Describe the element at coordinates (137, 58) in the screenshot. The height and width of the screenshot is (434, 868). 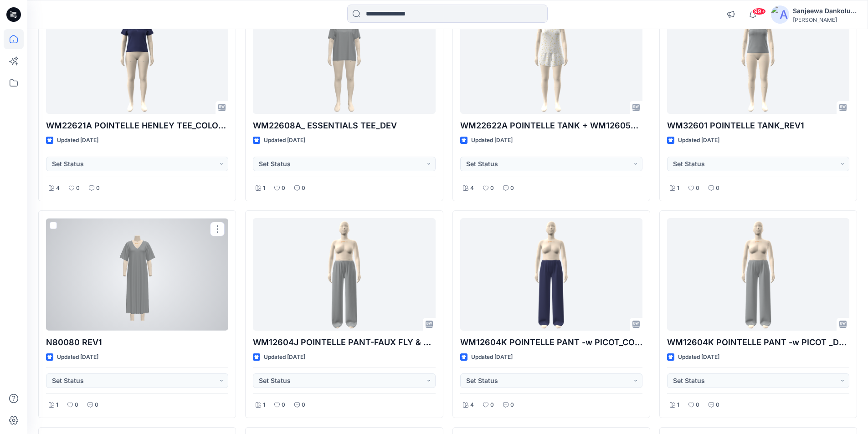
I see `a: WM22621A POINTELLE HENLEY TEE_COLORWAY_REV6` at that location.